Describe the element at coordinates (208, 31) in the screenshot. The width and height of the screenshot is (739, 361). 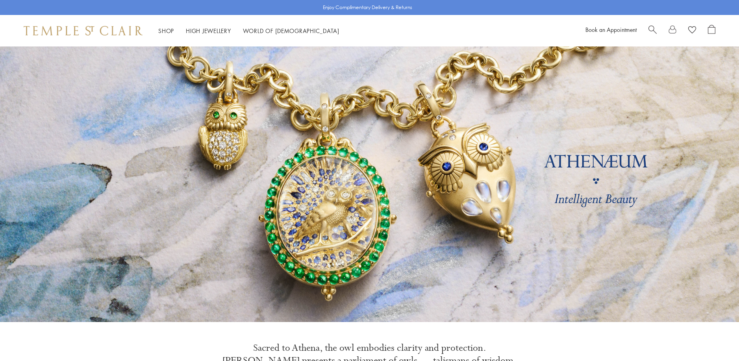
I see `a: High JewelleryHigh Jewellery` at that location.